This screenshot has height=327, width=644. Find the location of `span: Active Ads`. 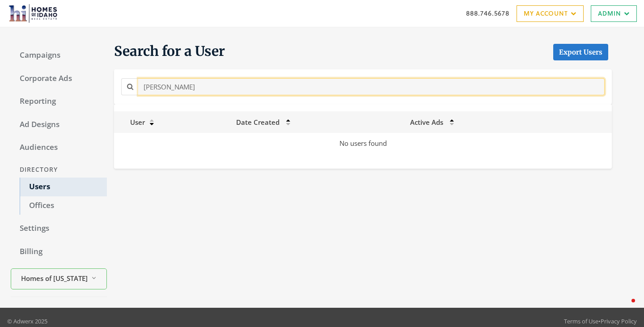

span: Active Ads is located at coordinates (427, 122).